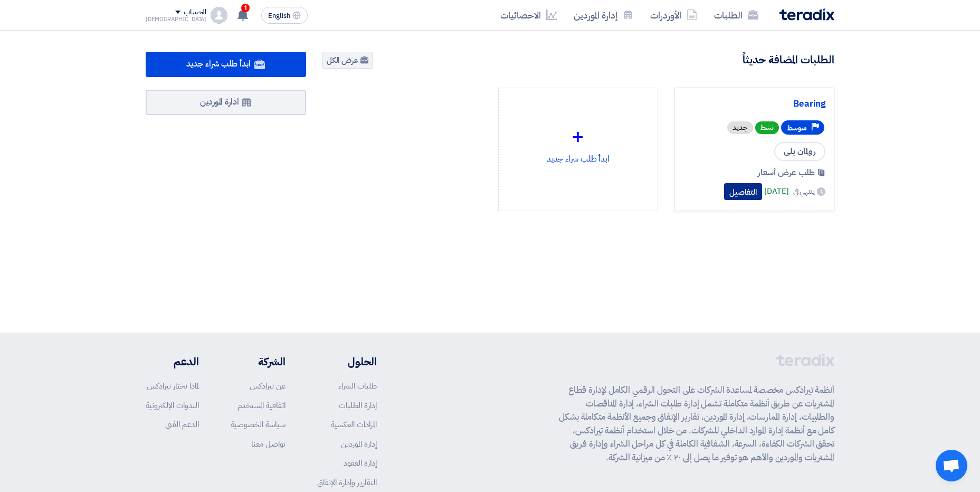 This screenshot has height=492, width=980. Describe the element at coordinates (797, 128) in the screenshot. I see `span: متوسط` at that location.